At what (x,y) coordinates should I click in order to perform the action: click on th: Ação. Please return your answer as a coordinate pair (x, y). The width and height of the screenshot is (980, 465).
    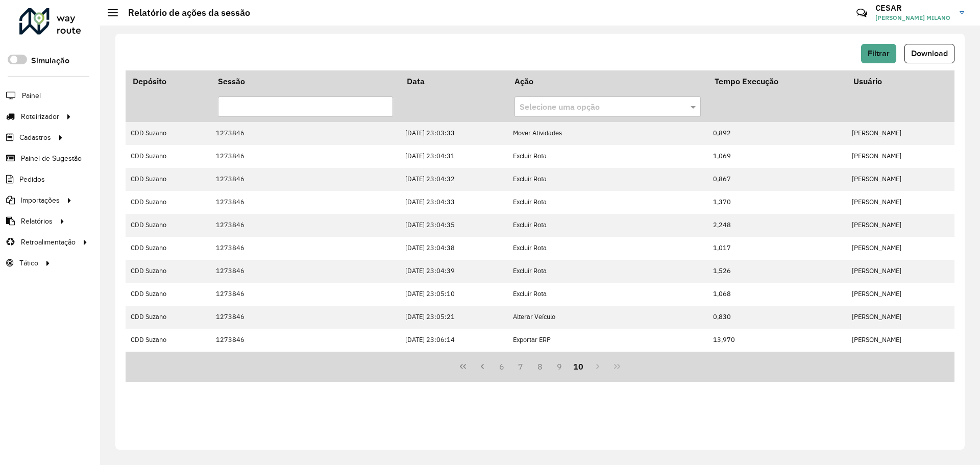
    Looking at the image, I should click on (608, 81).